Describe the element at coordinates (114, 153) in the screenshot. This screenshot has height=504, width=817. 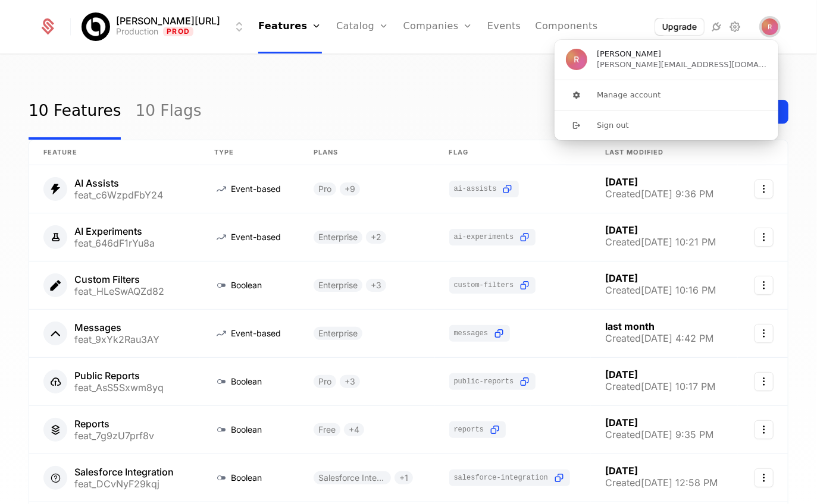
I see `th: Feature` at that location.